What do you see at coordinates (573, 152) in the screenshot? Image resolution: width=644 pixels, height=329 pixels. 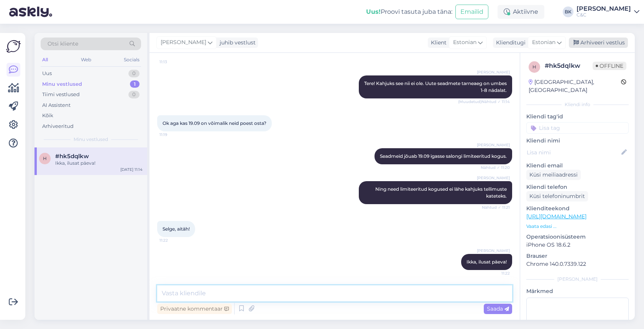 I see `input: Lisa nimi` at bounding box center [573, 152].